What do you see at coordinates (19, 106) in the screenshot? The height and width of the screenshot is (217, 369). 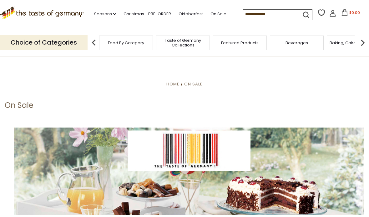 I see `h1: On Sale` at bounding box center [19, 106].